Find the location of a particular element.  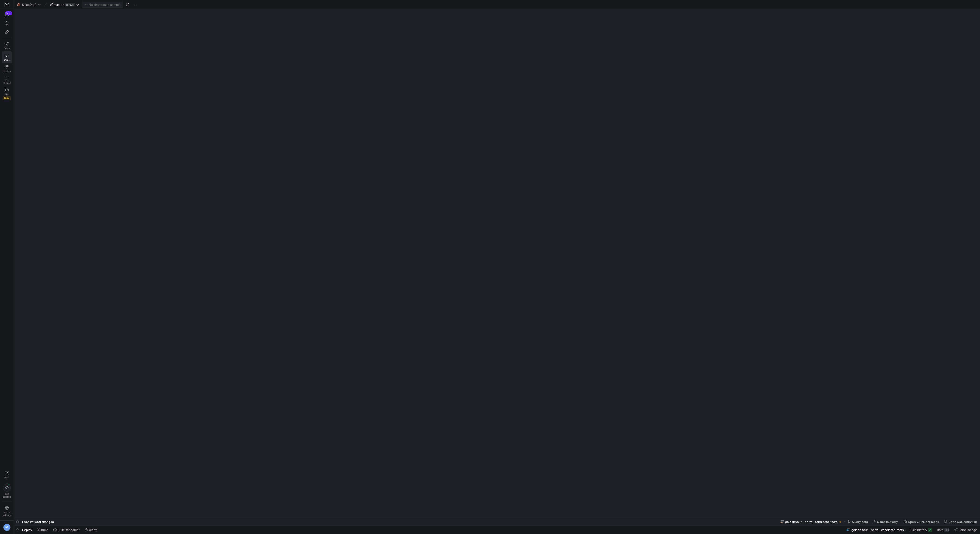

a: Code is located at coordinates (7, 57).